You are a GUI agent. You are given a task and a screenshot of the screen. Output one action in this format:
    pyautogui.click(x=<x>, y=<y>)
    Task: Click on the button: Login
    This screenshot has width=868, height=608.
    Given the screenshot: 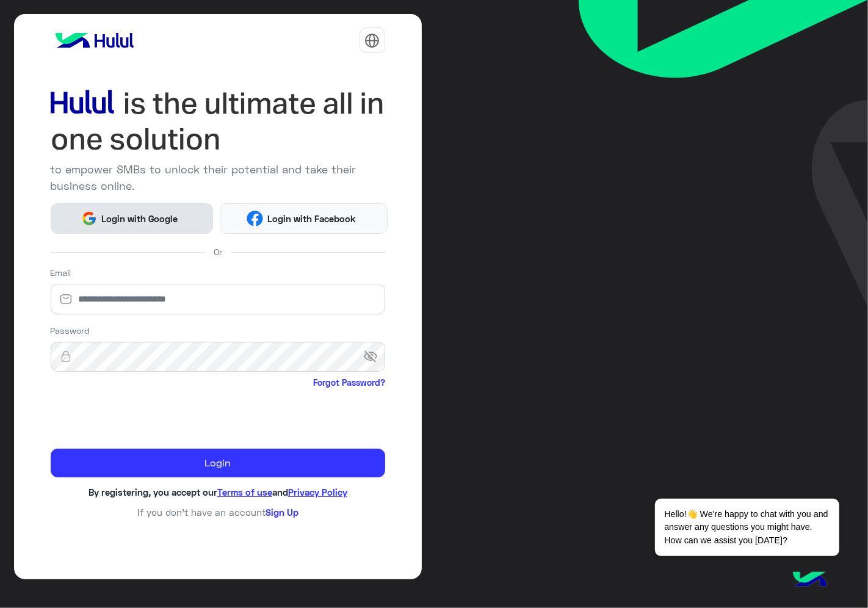 What is the action you would take?
    pyautogui.click(x=218, y=463)
    